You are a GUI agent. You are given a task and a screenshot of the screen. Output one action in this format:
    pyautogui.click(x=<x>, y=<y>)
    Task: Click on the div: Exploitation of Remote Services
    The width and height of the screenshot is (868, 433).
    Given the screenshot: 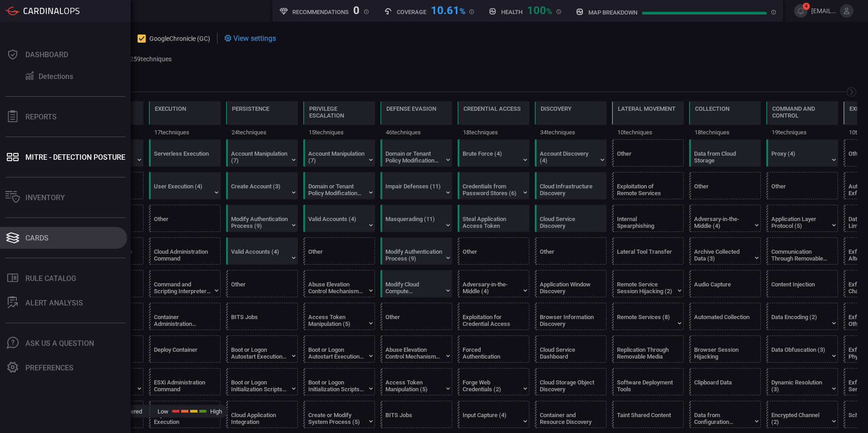 What is the action you would take?
    pyautogui.click(x=645, y=190)
    